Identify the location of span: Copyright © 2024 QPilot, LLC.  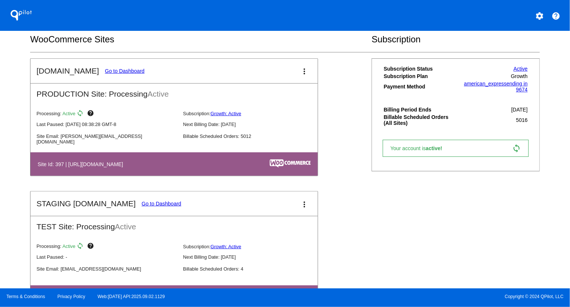
(427, 296).